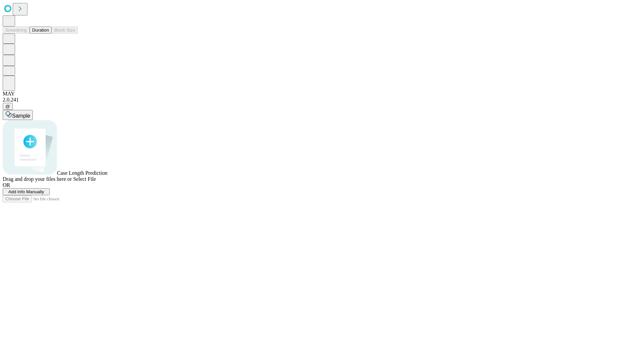  I want to click on button: Smoothing, so click(16, 30).